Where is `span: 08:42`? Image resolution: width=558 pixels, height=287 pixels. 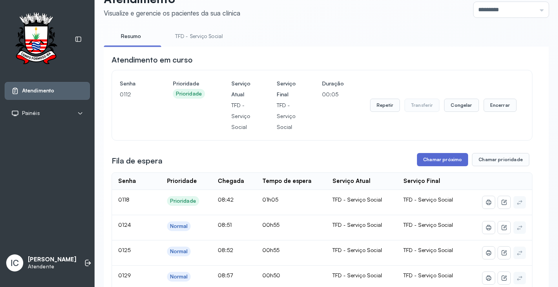
span: 08:42 is located at coordinates (226, 199).